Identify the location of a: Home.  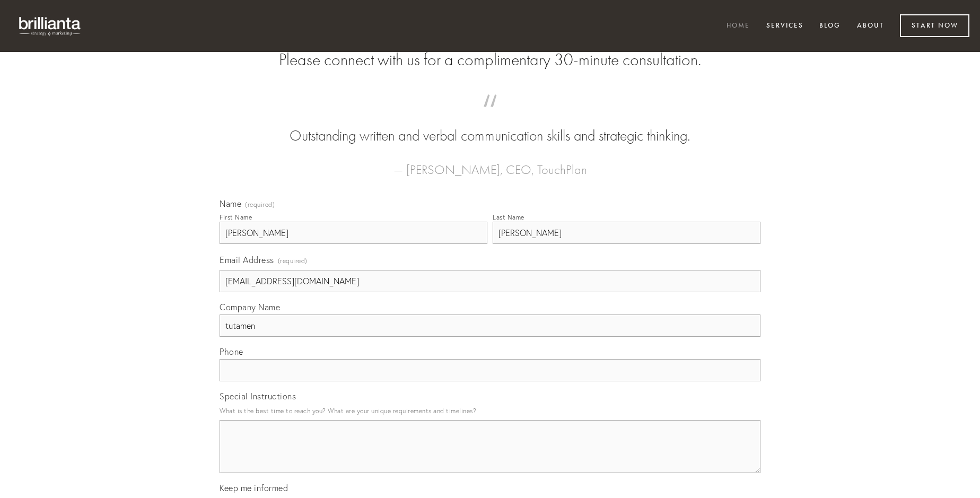
(738, 26).